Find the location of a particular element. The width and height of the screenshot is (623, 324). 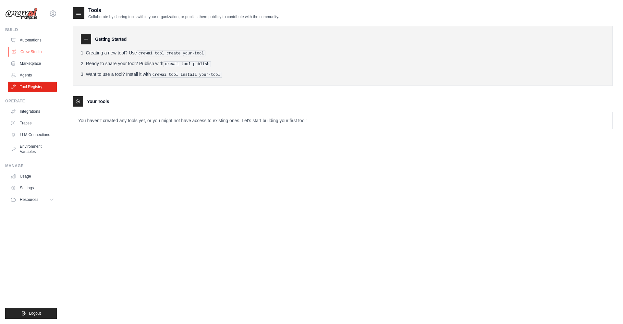

a: Usage is located at coordinates (32, 176).